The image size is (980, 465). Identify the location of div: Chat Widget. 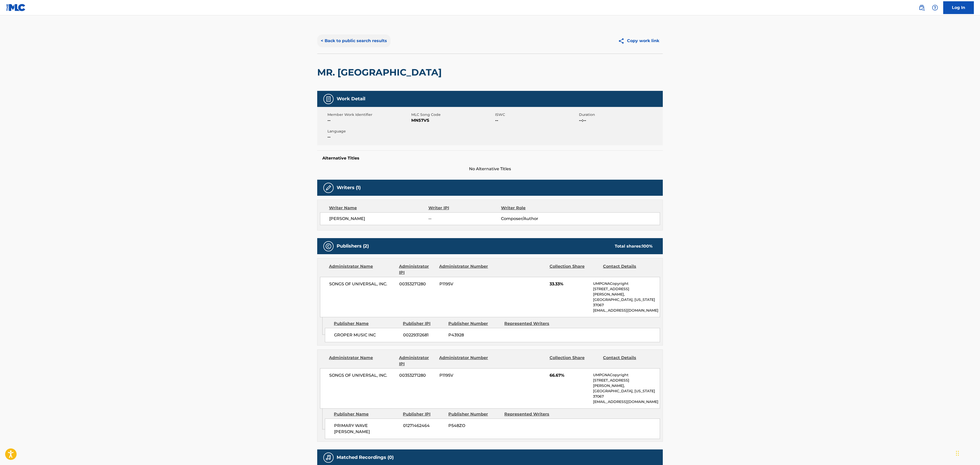
(967, 453).